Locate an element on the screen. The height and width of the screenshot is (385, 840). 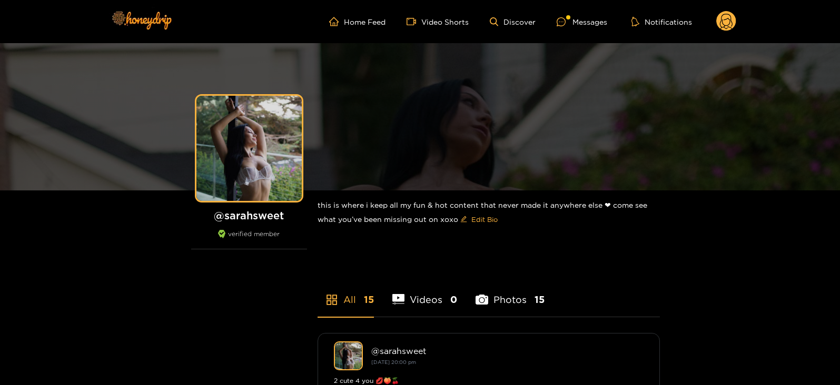
span: video-camera is located at coordinates (414, 22).